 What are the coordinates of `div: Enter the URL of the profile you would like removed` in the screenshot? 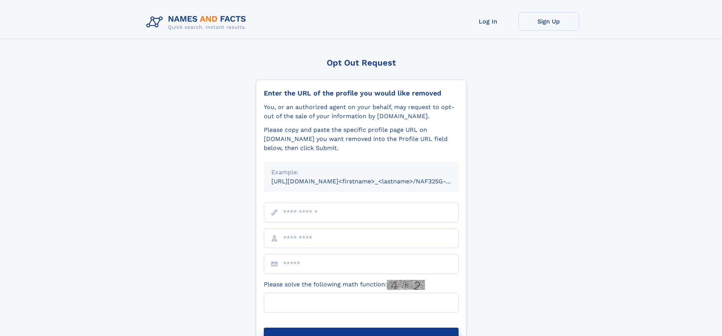 It's located at (361, 93).